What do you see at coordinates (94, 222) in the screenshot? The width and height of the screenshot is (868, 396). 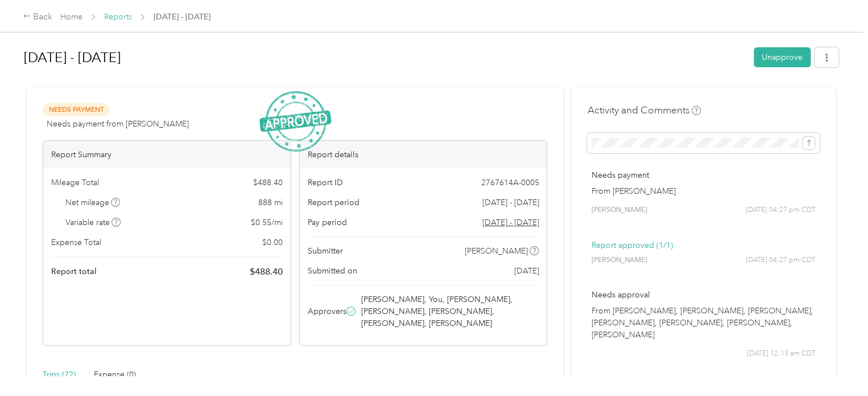 I see `span: Variable rate` at bounding box center [94, 222].